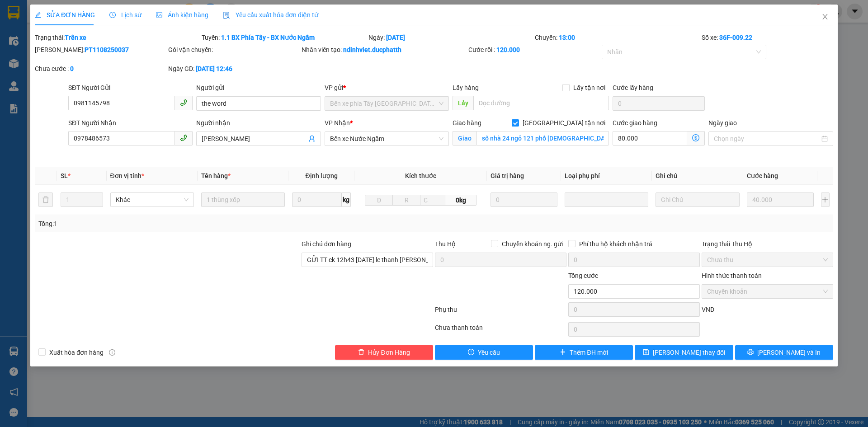  What do you see at coordinates (567, 37) in the screenshot?
I see `b: 13:00` at bounding box center [567, 37].